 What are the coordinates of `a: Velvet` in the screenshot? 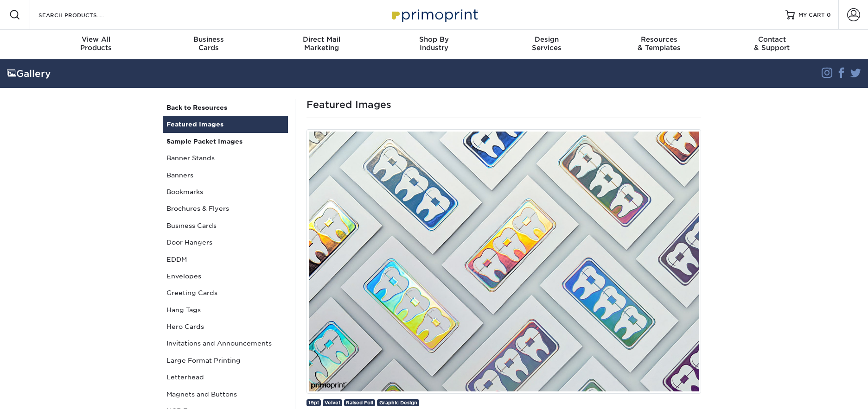 It's located at (332, 403).